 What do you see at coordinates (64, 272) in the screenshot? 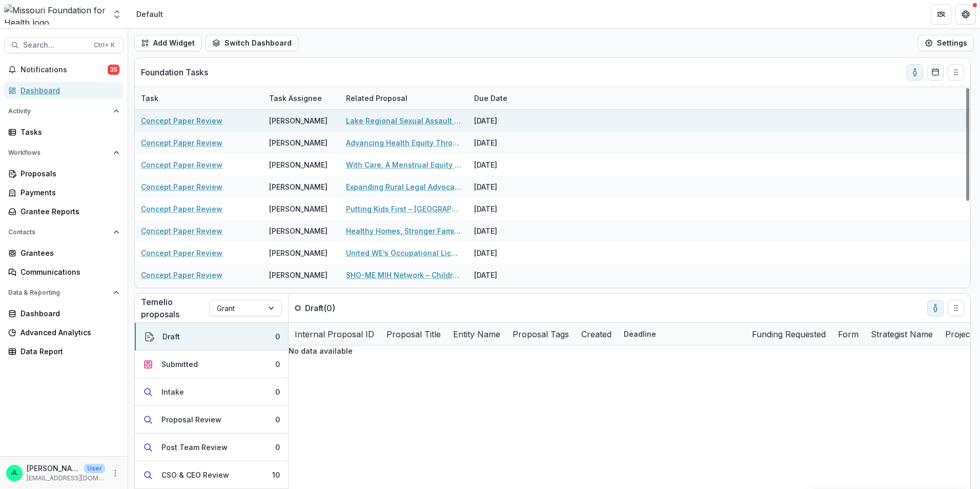
I see `a: Communications` at bounding box center [64, 272].